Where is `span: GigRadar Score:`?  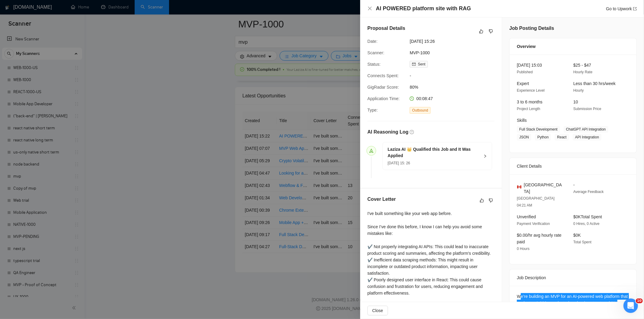
span: GigRadar Score: is located at coordinates (383, 87).